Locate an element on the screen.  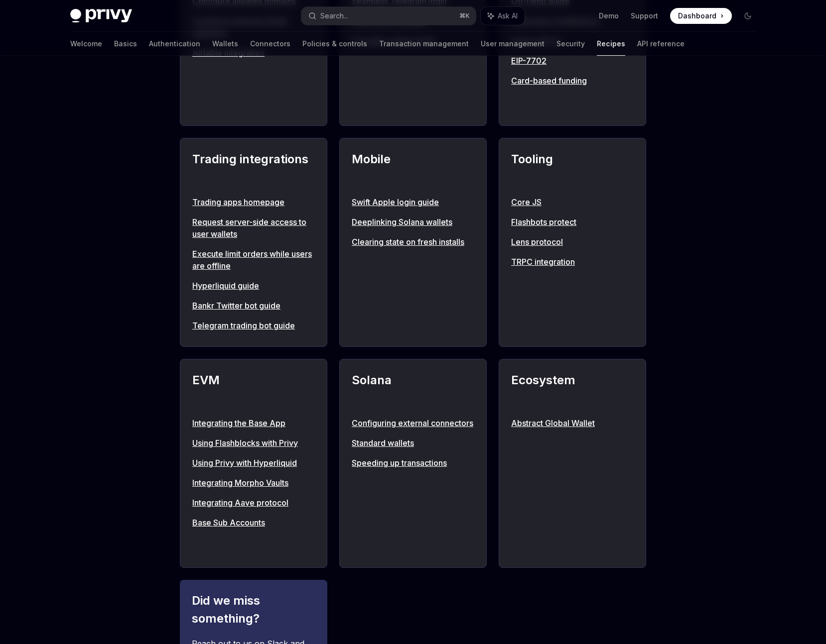
a: Bankr Twitter bot guide is located at coordinates (253, 306).